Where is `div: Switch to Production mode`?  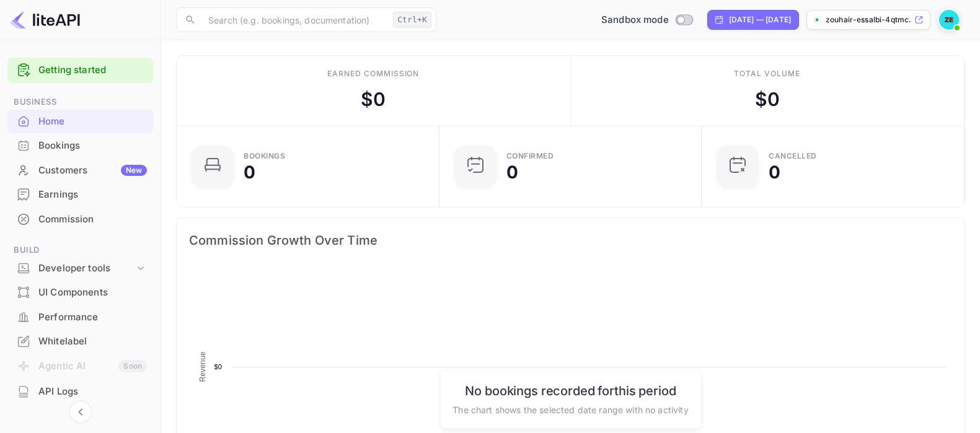
div: Switch to Production mode is located at coordinates (646, 20).